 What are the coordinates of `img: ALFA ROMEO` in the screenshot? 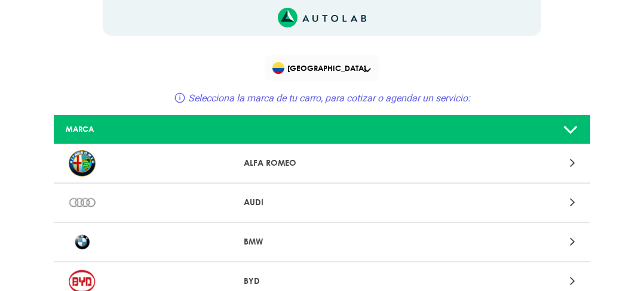 It's located at (82, 164).